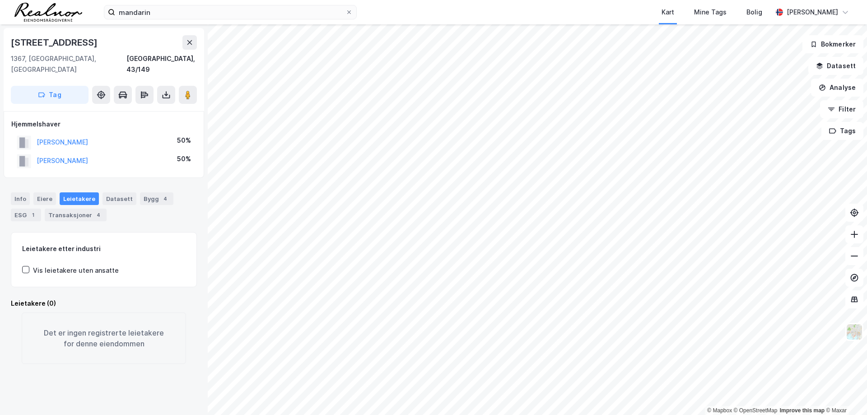  I want to click on div: Hjemmelshaver, so click(104, 124).